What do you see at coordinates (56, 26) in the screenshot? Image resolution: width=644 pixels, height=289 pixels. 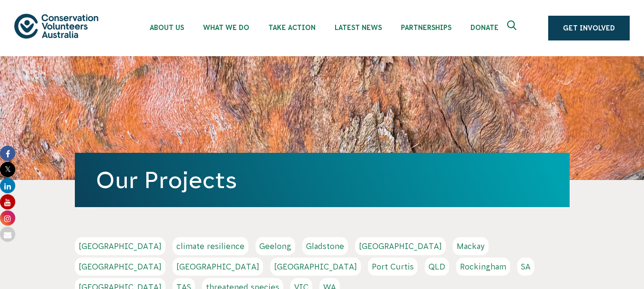 I see `img: logo.svg` at bounding box center [56, 26].